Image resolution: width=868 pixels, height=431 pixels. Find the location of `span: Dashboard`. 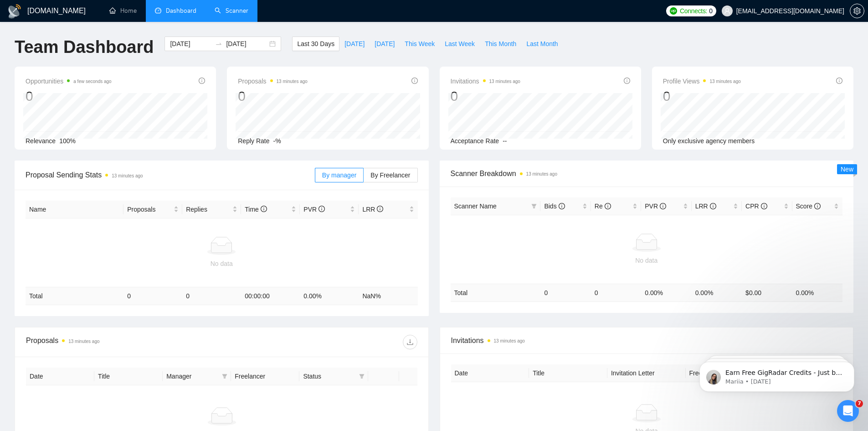

span: Dashboard is located at coordinates (181, 11).